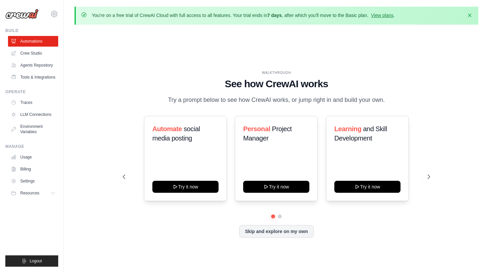  Describe the element at coordinates (243, 15) in the screenshot. I see `p: You're on a free trial of CrewAI Cloud with full access to all features. Your trial ends in , aft...` at that location.